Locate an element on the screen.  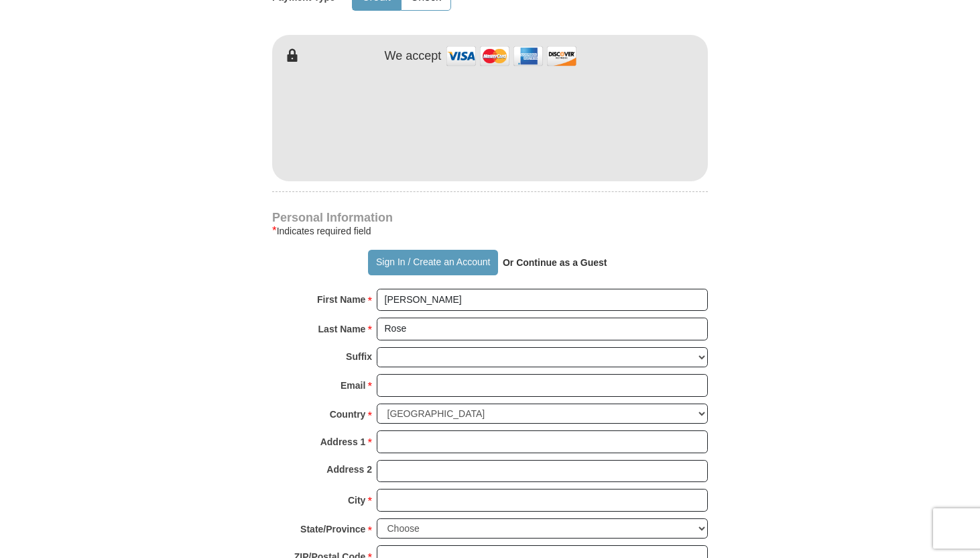
h4: Personal Information is located at coordinates (490, 218).